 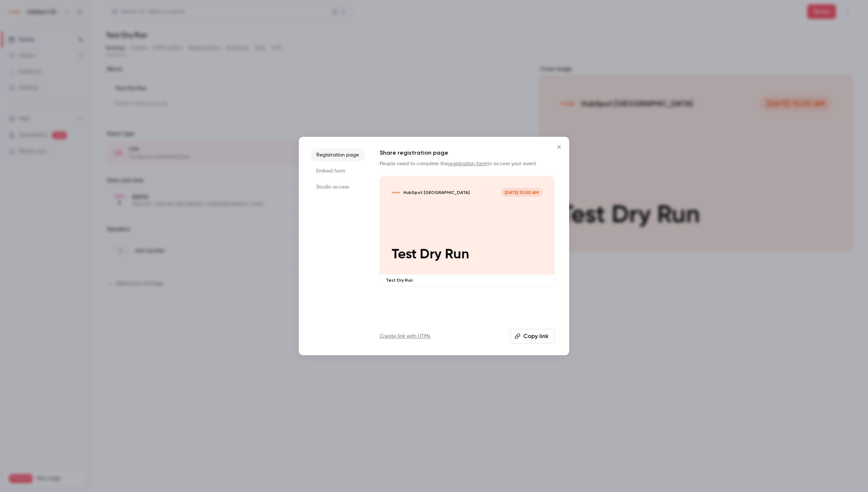 I want to click on button: Copy link, so click(x=532, y=336).